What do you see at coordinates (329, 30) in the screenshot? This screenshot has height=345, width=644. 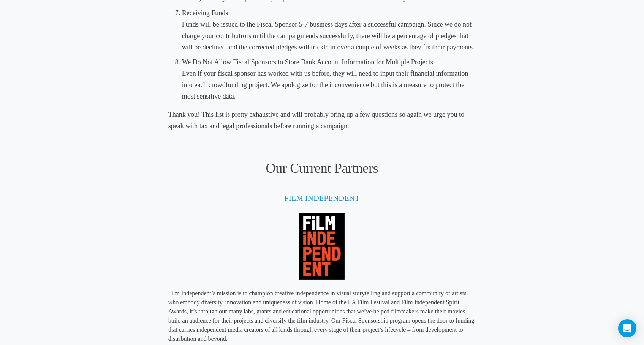 I see `li: Funds will be issued to the Fiscal Sponsor 5-7 business days after a successful campaign. Since w...` at bounding box center [329, 30].